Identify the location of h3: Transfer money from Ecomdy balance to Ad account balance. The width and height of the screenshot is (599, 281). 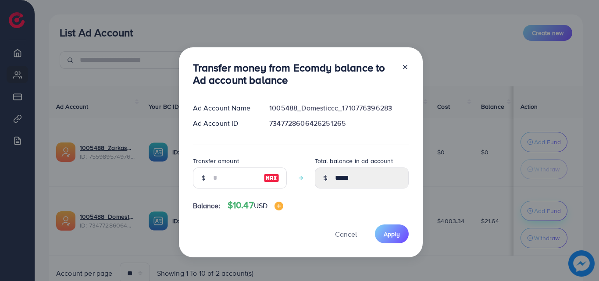
(294, 74).